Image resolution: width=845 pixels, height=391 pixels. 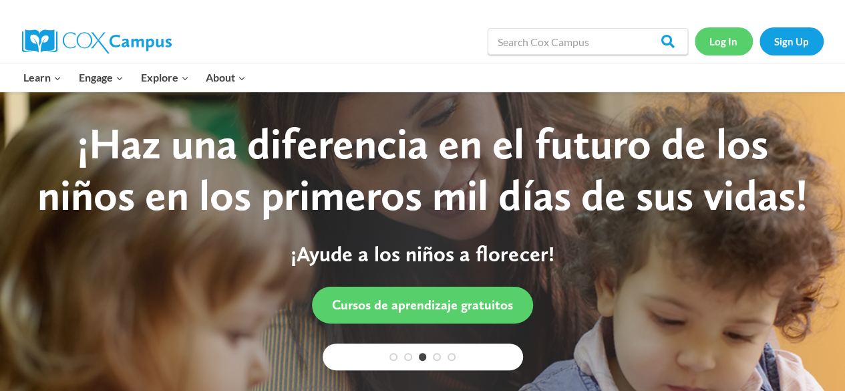 What do you see at coordinates (759, 41) in the screenshot?
I see `nav: Secondary Navigation` at bounding box center [759, 41].